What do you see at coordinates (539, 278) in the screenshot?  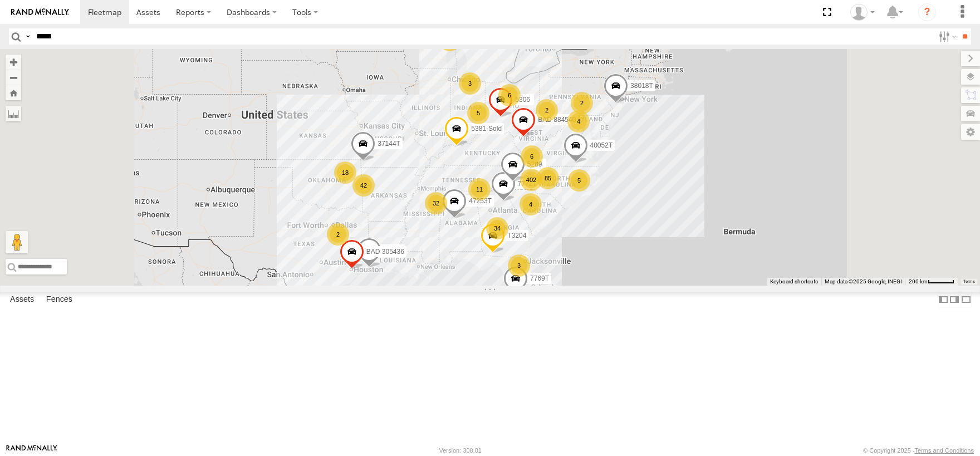 I see `span: 7769T` at bounding box center [539, 278].